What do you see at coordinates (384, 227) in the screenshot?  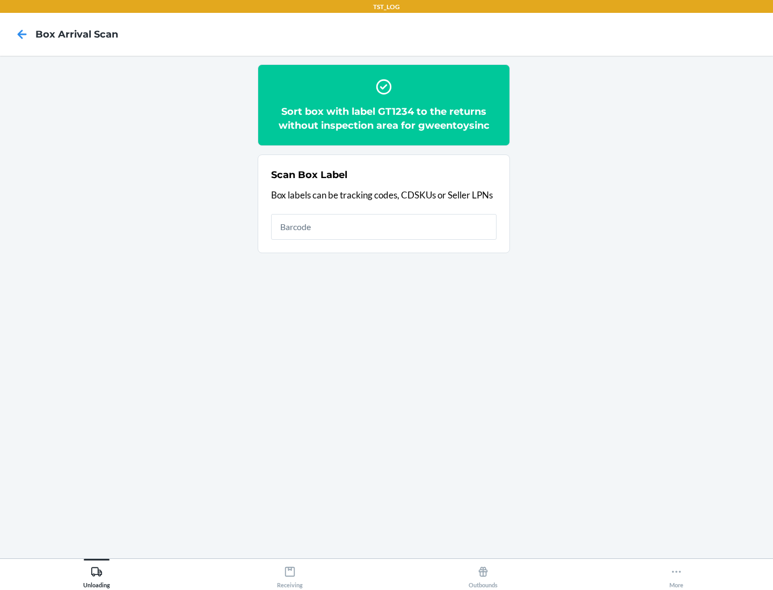 I see `input: Barcode` at bounding box center [384, 227].